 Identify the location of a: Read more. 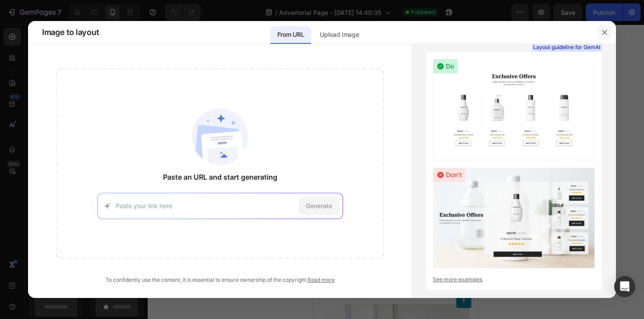
(321, 280).